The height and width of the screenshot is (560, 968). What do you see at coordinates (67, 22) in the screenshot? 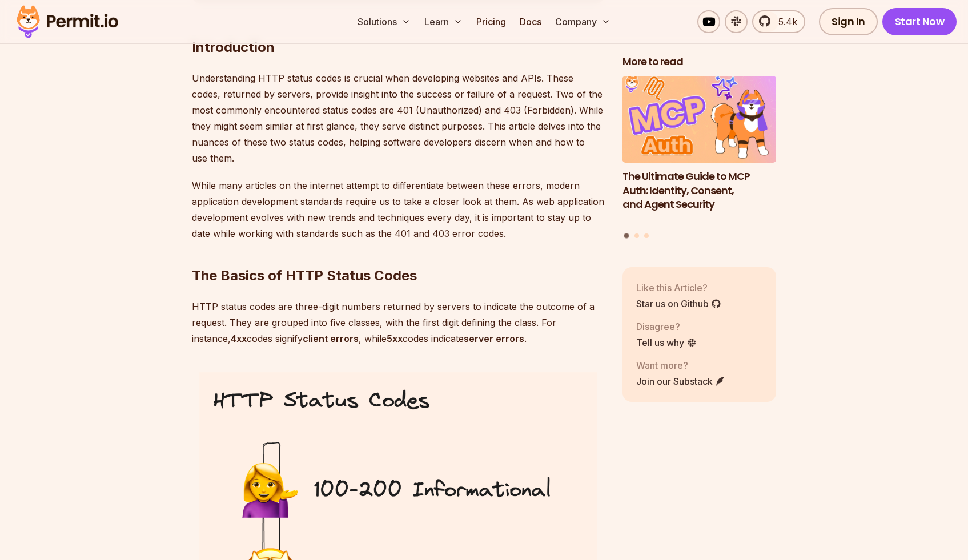
I see `img: Permit logo` at bounding box center [67, 22].